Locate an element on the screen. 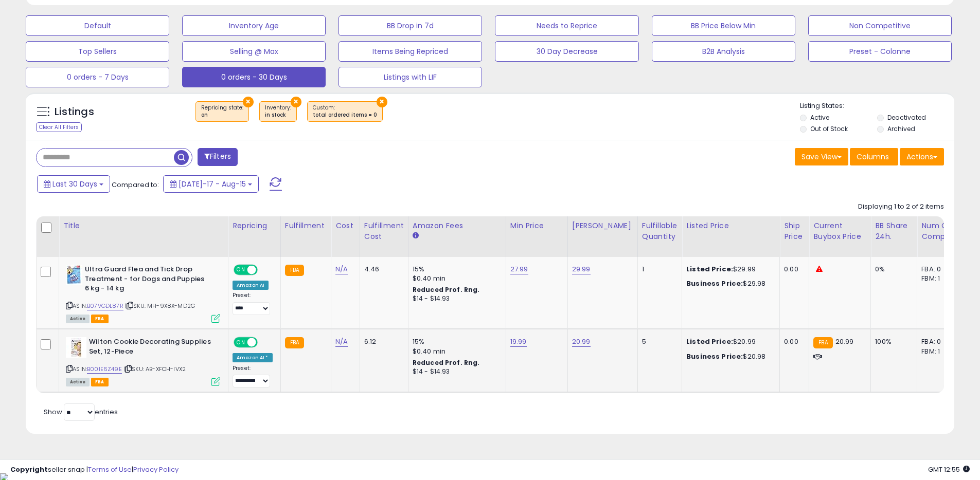 The image size is (980, 480). div: Fulfillment is located at coordinates (306, 226).